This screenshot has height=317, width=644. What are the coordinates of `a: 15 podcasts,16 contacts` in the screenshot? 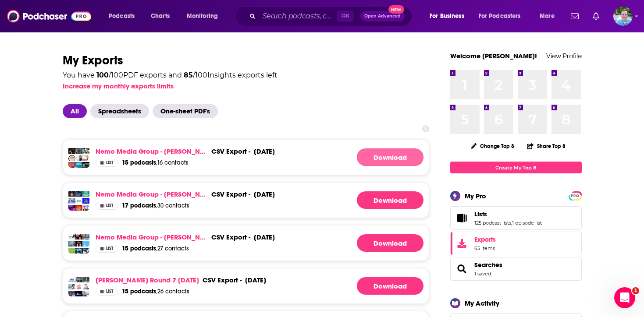 It's located at (155, 163).